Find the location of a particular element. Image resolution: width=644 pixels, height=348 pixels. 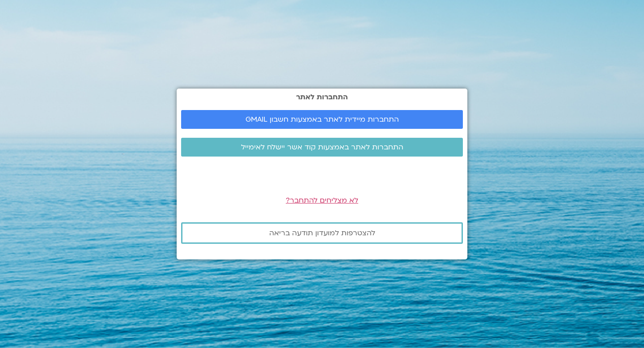

a: לא מצליחים להתחבר? is located at coordinates (322, 200).